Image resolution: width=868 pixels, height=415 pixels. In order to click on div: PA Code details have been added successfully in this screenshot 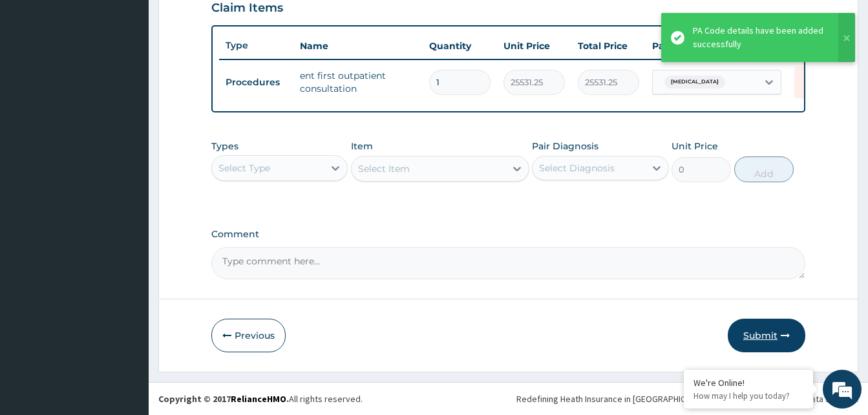, I will do `click(759, 37)`.